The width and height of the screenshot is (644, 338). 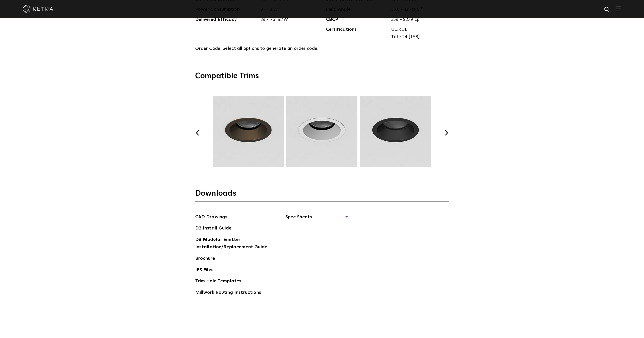 What do you see at coordinates (395, 132) in the screenshot?
I see `img: TRM007.webp` at bounding box center [395, 132].